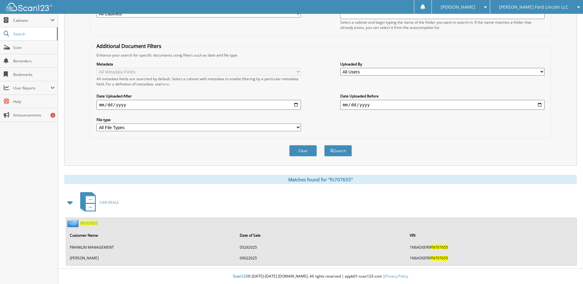 This screenshot has height=284, width=583. Describe the element at coordinates (29, 7) in the screenshot. I see `img: scan123-logo-white.svg` at that location.